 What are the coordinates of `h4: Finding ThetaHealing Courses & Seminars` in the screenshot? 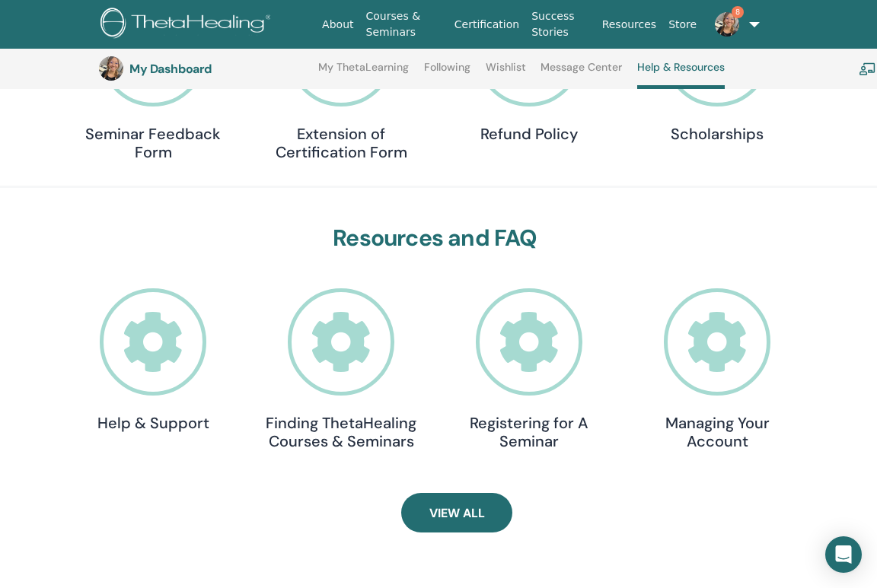 It's located at (341, 432).